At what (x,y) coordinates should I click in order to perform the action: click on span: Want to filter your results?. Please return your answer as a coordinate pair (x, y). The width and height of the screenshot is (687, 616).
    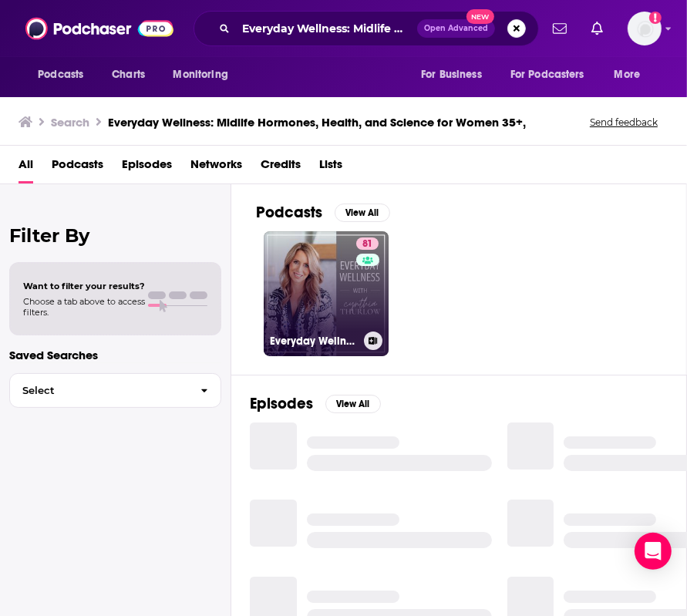
    Looking at the image, I should click on (84, 286).